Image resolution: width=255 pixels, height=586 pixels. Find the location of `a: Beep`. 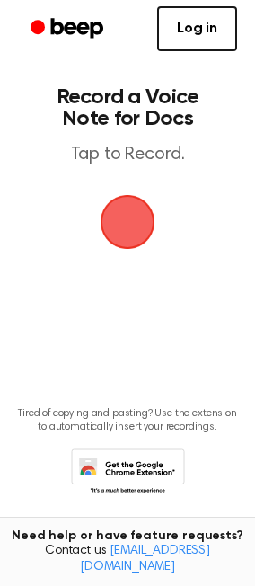

a: Beep is located at coordinates (68, 29).